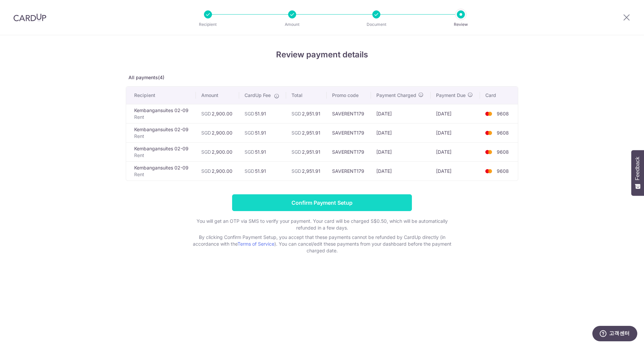 This screenshot has width=644, height=346. What do you see at coordinates (258, 95) in the screenshot?
I see `span: CardUp Fee` at bounding box center [258, 95].